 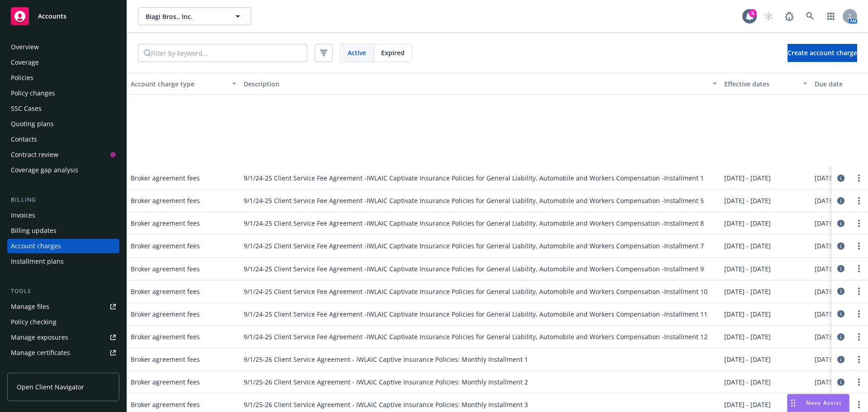 I want to click on button: Create account charge, so click(x=823, y=53).